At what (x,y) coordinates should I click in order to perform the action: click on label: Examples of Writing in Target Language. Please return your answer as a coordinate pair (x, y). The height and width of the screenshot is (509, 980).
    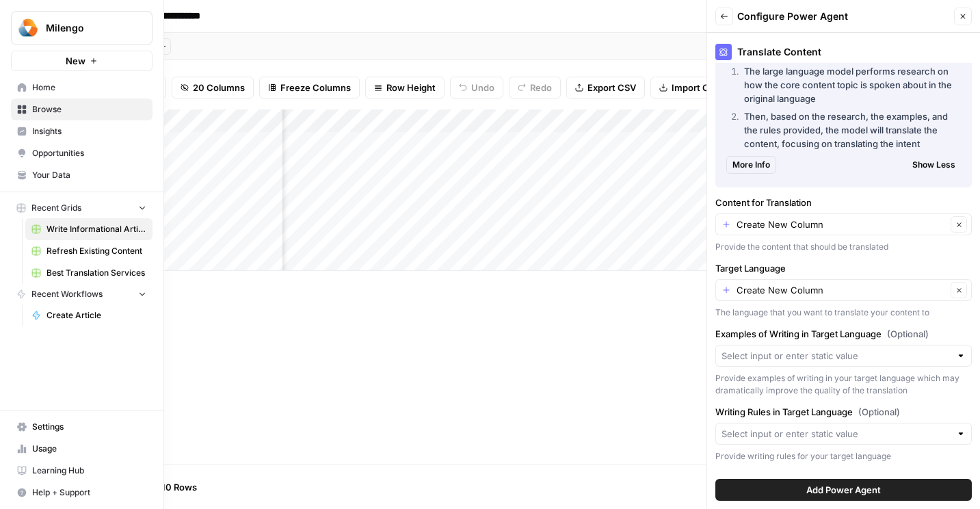
    Looking at the image, I should click on (843, 334).